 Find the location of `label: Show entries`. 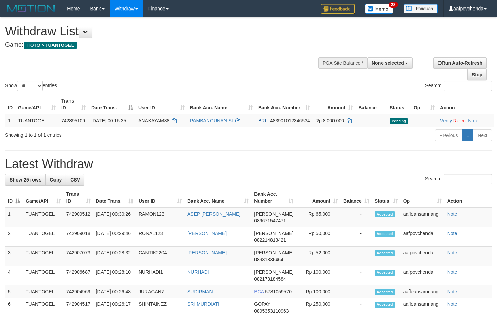

label: Show entries is located at coordinates (31, 86).